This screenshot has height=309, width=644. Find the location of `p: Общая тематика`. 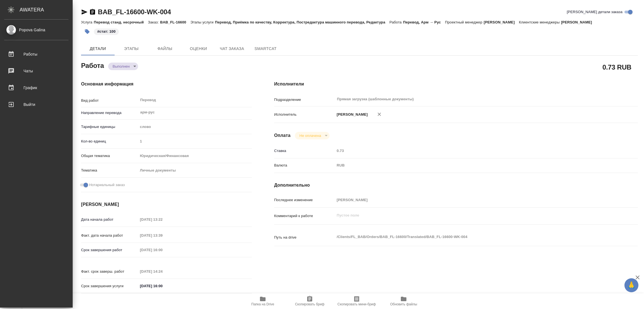

p: Общая тематика is located at coordinates (110, 156).